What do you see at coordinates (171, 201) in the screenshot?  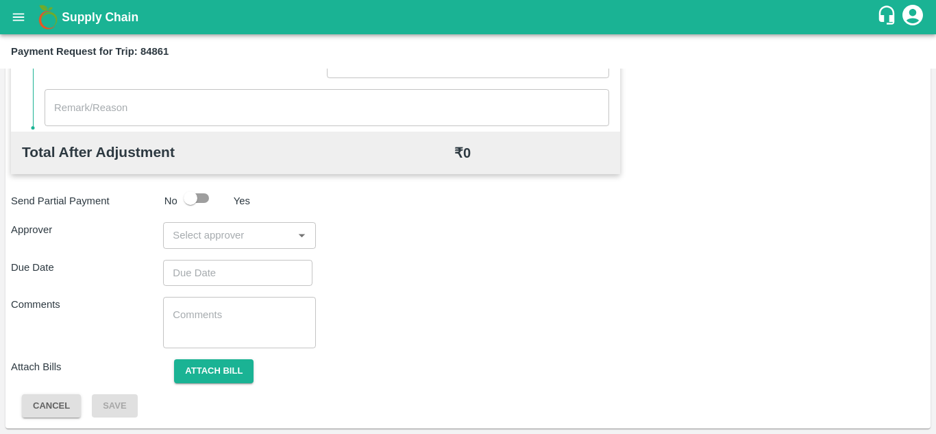 I see `p: No` at bounding box center [171, 201].